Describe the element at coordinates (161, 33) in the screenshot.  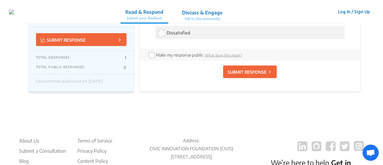
I see `input: Dissatisfied` at that location.